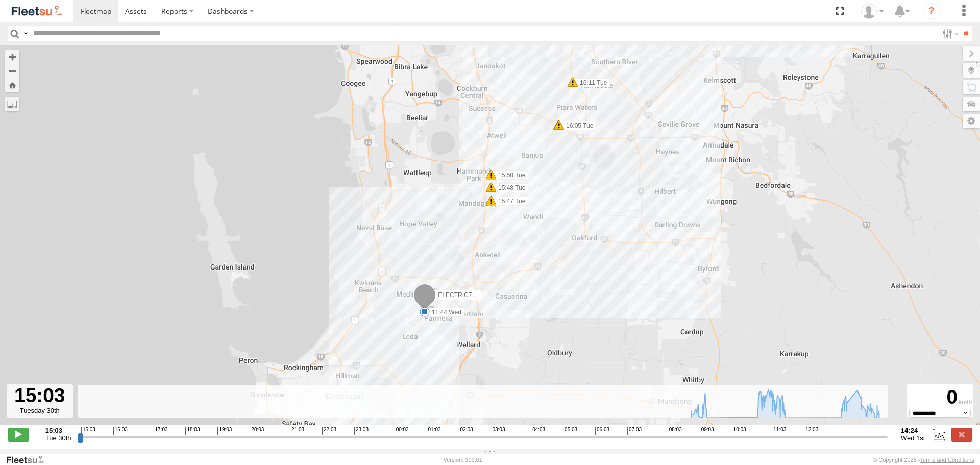 The image size is (980, 465). Describe the element at coordinates (948, 460) in the screenshot. I see `a: Terms and Conditions` at that location.